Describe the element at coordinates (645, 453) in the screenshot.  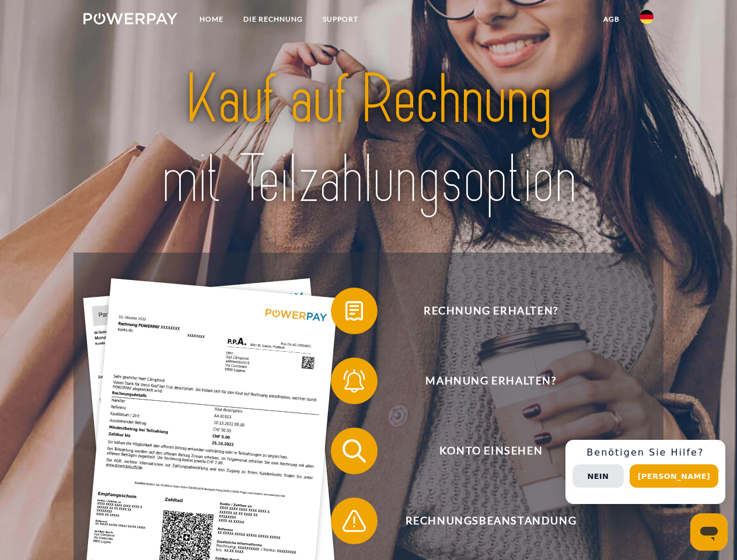
I see `h3: Benötigen Sie Hilfe?` at that location.